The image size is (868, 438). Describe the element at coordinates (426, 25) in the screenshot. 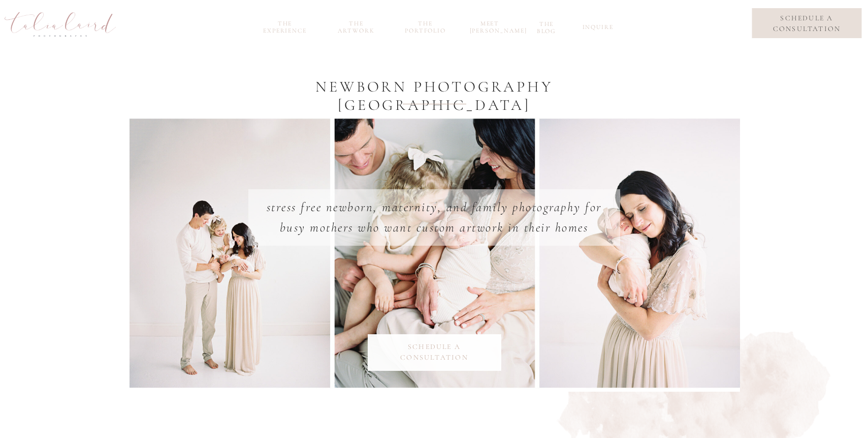

I see `a: the portfolio` at that location.